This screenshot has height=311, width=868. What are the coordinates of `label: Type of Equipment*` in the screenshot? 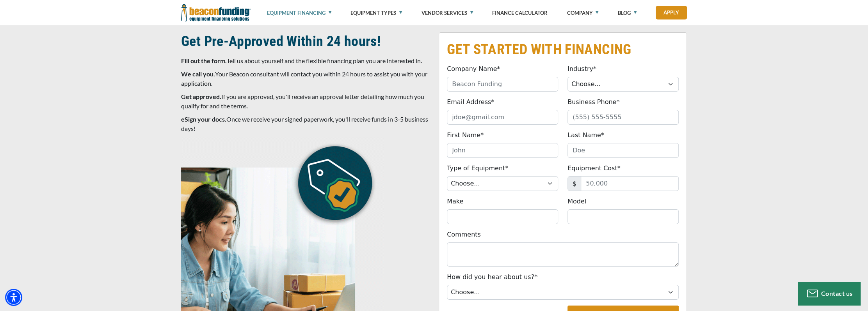 It's located at (477, 169).